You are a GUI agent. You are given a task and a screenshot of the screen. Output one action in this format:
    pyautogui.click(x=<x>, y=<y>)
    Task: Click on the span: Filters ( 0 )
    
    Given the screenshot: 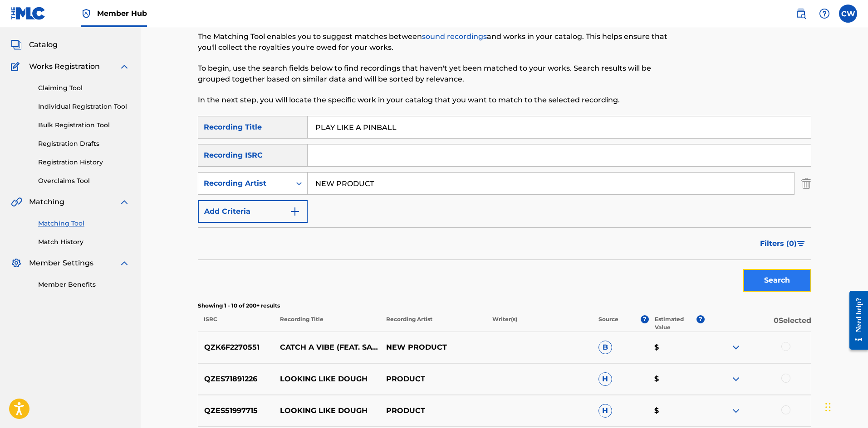 What is the action you would take?
    pyautogui.click(x=778, y=244)
    